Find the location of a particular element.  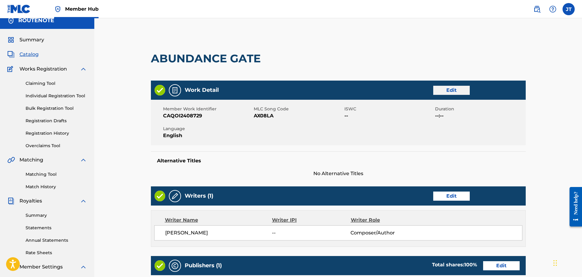

img: Matching is located at coordinates (11, 160).